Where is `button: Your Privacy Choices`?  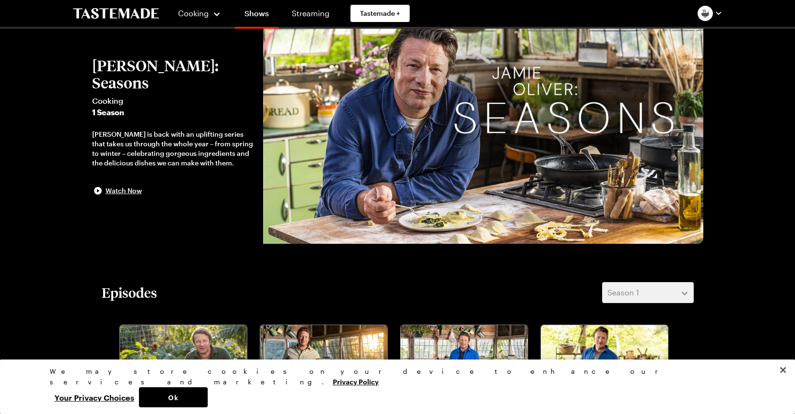
button: Your Privacy Choices is located at coordinates (94, 397).